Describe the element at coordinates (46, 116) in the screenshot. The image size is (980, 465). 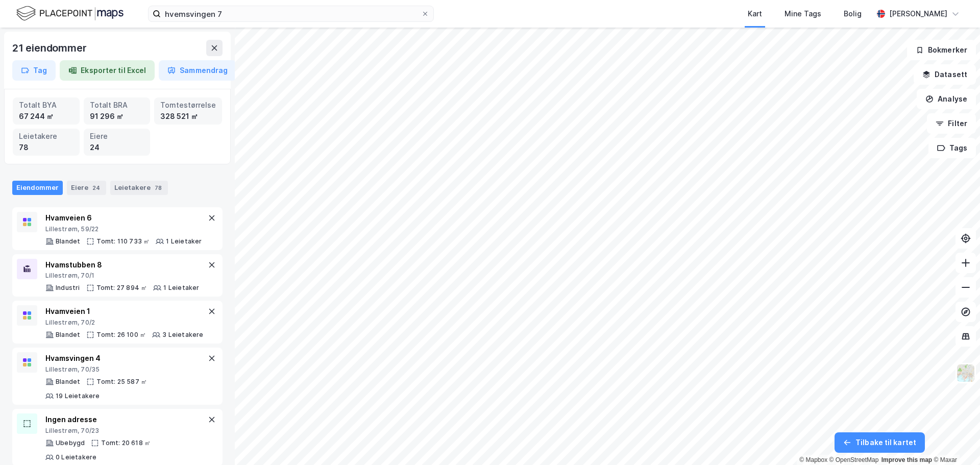
I see `div: 67 244 ㎡` at that location.